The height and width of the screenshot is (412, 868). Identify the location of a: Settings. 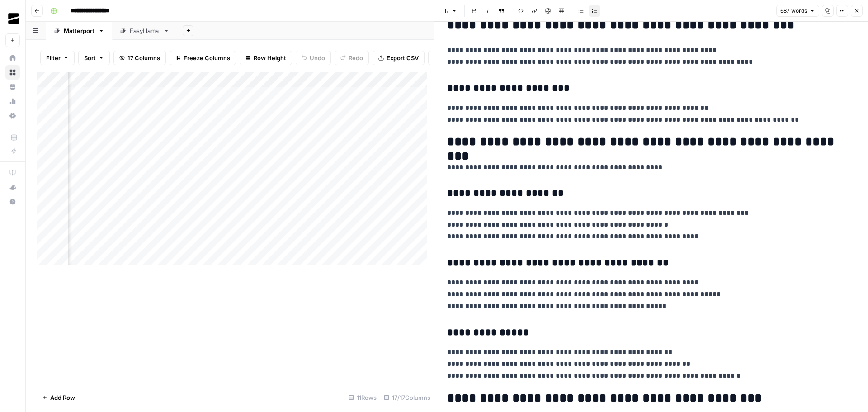
(13, 116).